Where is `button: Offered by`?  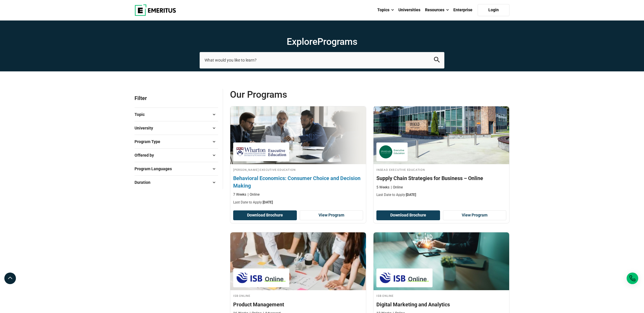
button: Offered by is located at coordinates (176, 155).